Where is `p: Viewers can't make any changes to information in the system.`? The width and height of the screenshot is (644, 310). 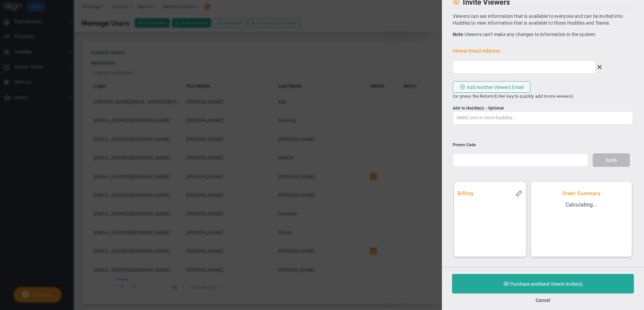
p: Viewers can't make any changes to information in the system. is located at coordinates (543, 34).